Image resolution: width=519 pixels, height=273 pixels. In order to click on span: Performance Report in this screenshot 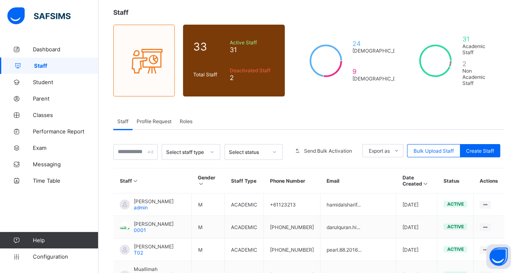, I will do `click(66, 131)`.